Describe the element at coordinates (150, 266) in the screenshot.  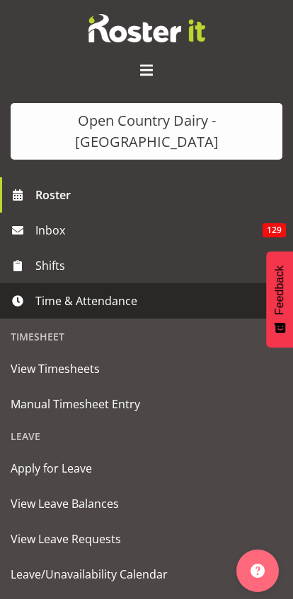
I see `span: Shifts` at that location.